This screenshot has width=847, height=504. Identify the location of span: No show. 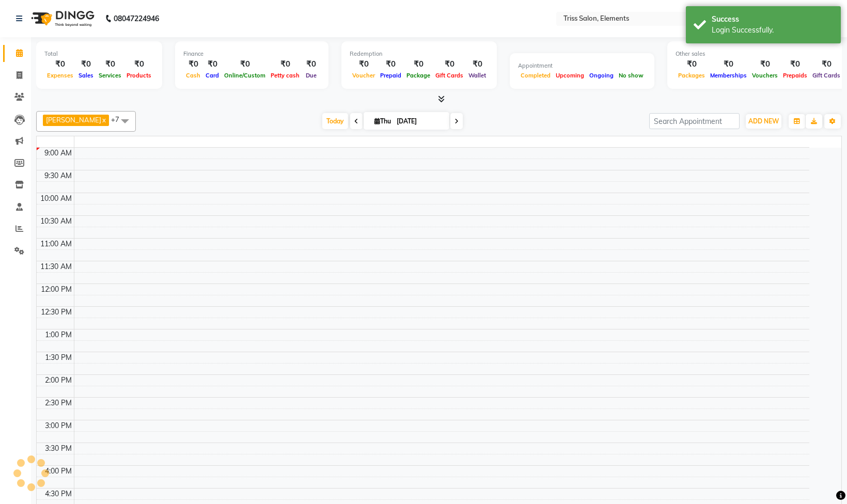
(631, 75).